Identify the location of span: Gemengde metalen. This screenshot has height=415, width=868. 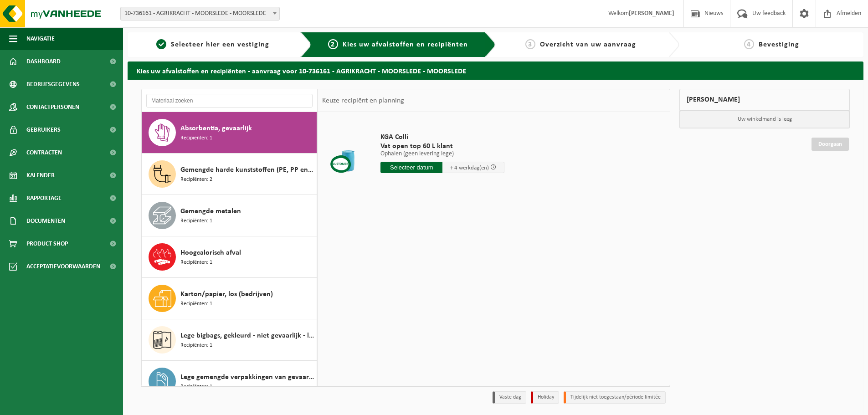
(211, 212).